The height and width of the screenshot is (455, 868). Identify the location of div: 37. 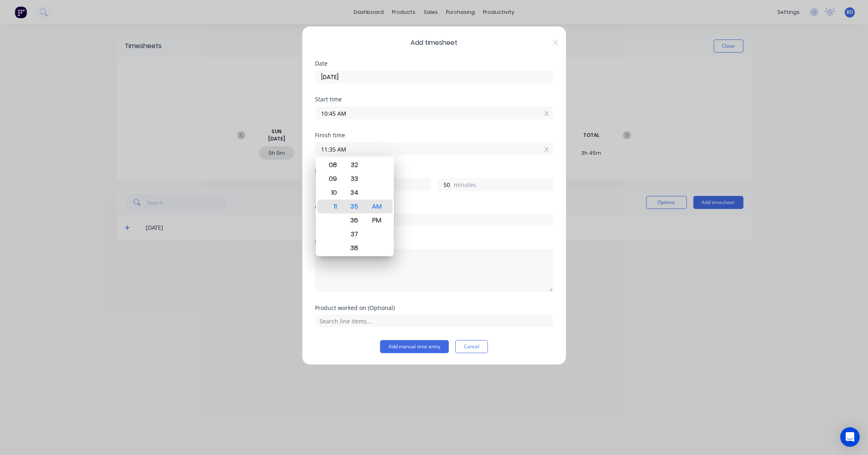
(355, 234).